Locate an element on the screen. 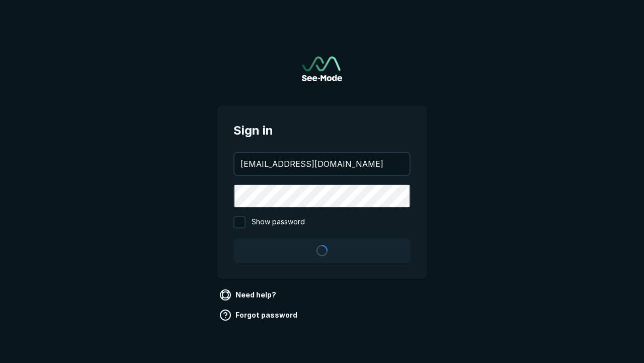 This screenshot has width=644, height=363. a: Need help? is located at coordinates (249, 295).